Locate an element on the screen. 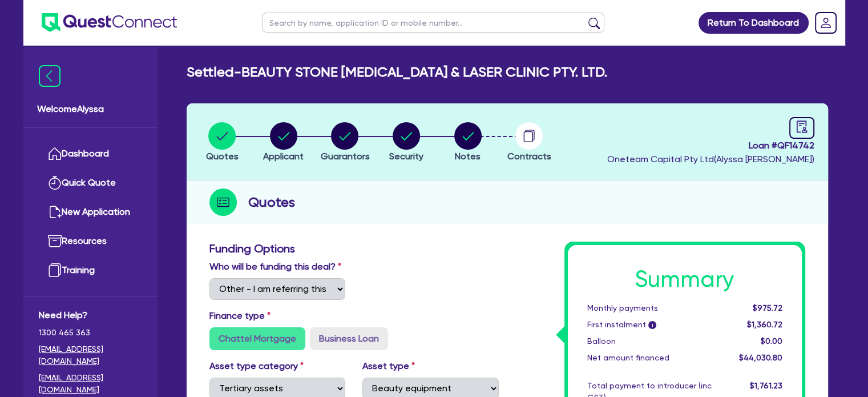  h1: Summary is located at coordinates (685, 279).